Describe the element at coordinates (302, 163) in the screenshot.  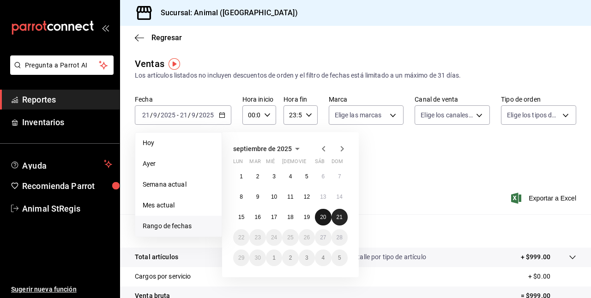
I see `abbr: viernes` at that location.